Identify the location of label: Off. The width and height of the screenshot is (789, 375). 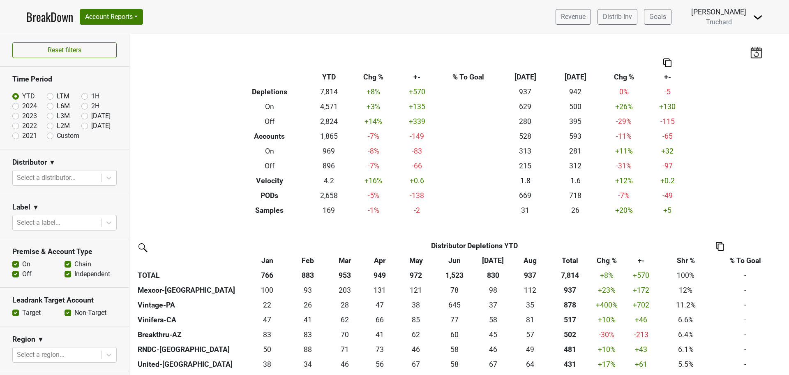
(27, 274).